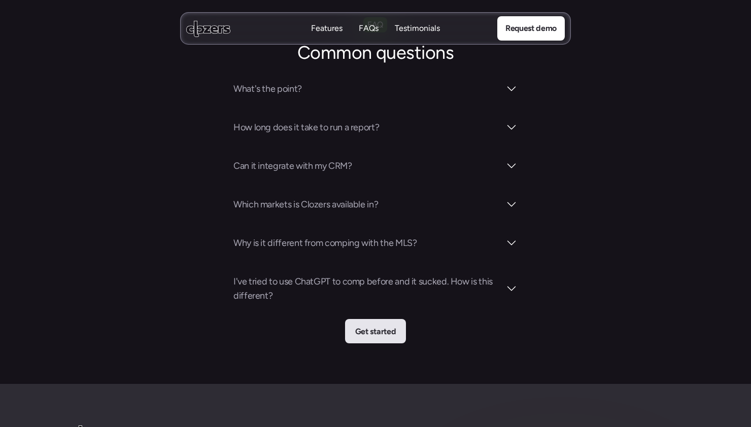  Describe the element at coordinates (531, 28) in the screenshot. I see `p: Request demo` at that location.